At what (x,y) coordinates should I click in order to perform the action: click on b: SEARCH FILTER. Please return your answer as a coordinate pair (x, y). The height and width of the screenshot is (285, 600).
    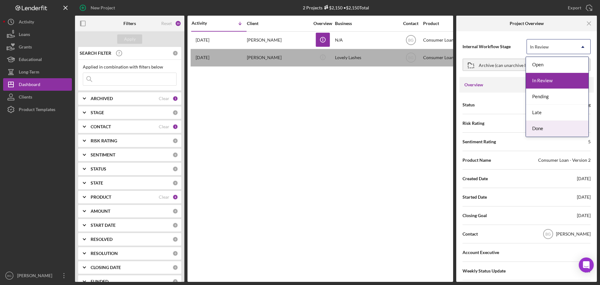
    Looking at the image, I should click on (95, 53).